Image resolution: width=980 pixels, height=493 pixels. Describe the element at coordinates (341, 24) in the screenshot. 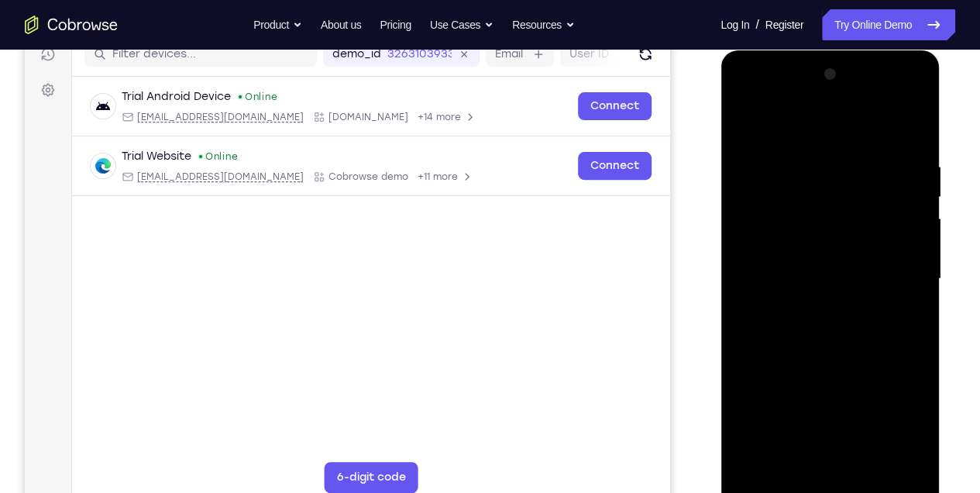

I see `a: About us` at that location.